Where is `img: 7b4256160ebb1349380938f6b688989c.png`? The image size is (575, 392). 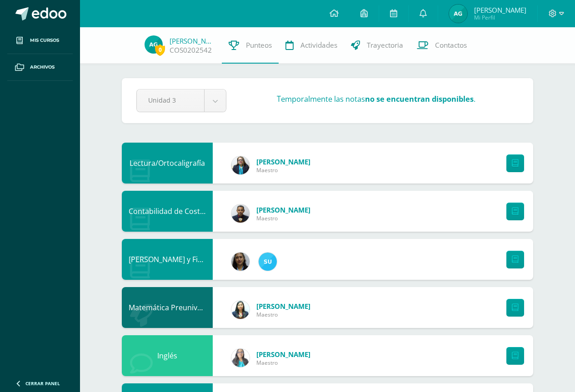
img: 7b4256160ebb1349380938f6b688989c.png is located at coordinates (240, 310).